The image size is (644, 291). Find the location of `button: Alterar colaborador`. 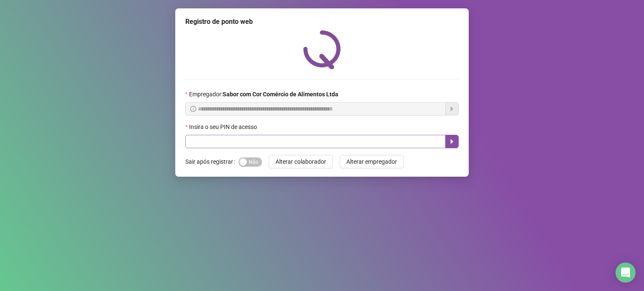

button: Alterar colaborador is located at coordinates (301, 161).